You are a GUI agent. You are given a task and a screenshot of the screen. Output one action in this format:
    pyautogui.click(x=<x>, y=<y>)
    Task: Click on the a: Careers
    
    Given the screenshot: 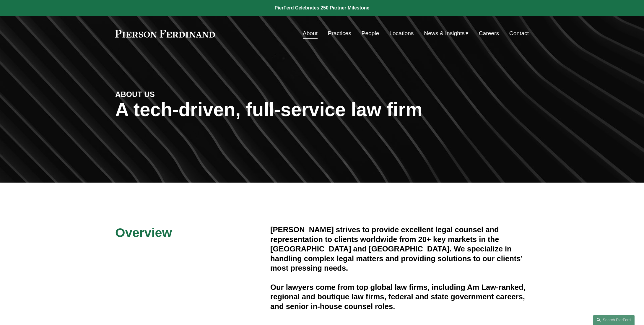 What is the action you would take?
    pyautogui.click(x=489, y=33)
    